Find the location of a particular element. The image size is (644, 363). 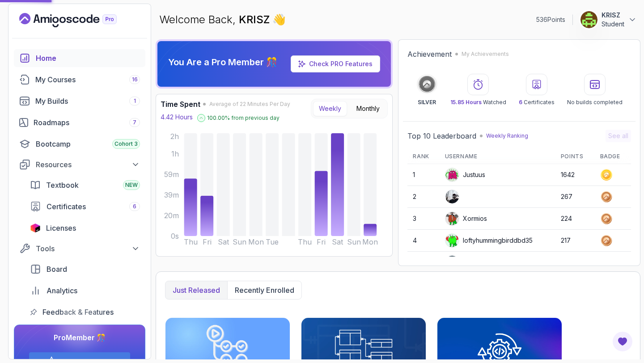

p: Watched is located at coordinates (478, 103).